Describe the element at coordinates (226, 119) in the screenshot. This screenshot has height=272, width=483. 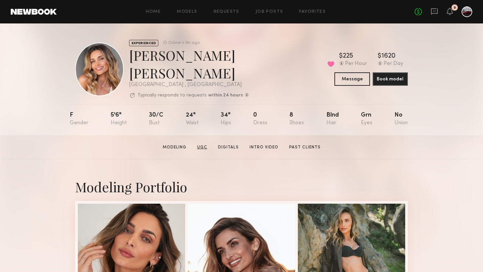
I see `div: 34"` at that location.